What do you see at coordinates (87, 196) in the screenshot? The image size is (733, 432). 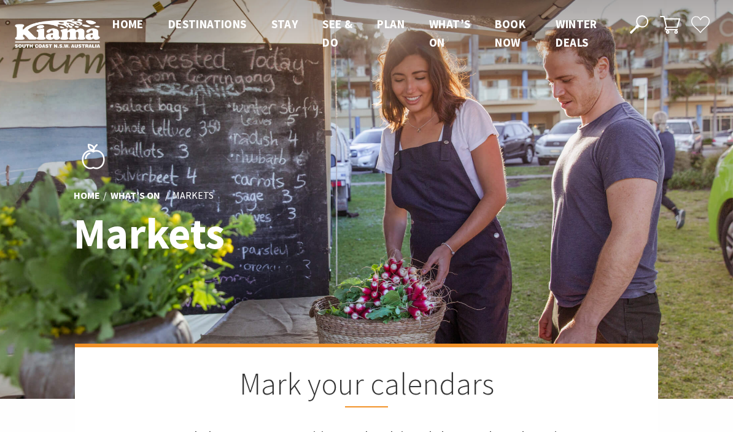 I see `a: Home` at bounding box center [87, 196].